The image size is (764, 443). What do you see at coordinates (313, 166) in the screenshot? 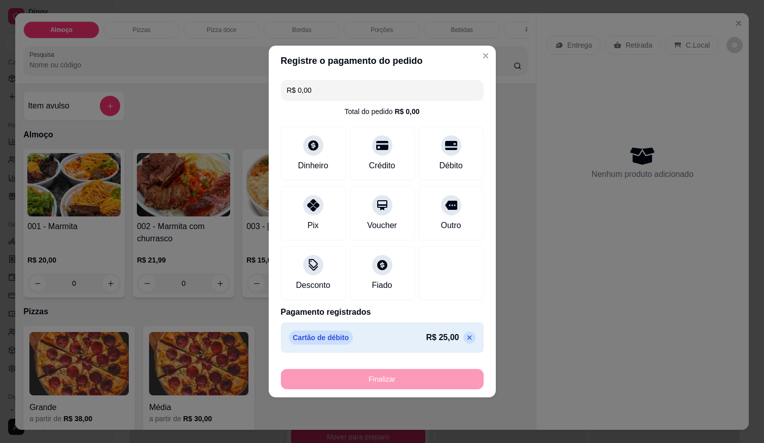
I see `div: Dinheiro` at bounding box center [313, 166].